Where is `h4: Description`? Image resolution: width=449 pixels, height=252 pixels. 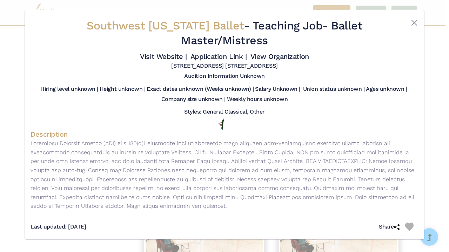
h4: Description is located at coordinates (225, 134).